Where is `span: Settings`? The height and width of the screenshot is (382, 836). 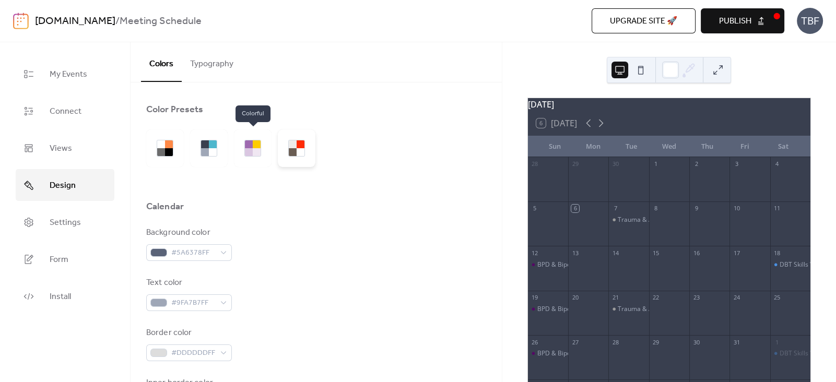 span: Settings is located at coordinates (65, 222).